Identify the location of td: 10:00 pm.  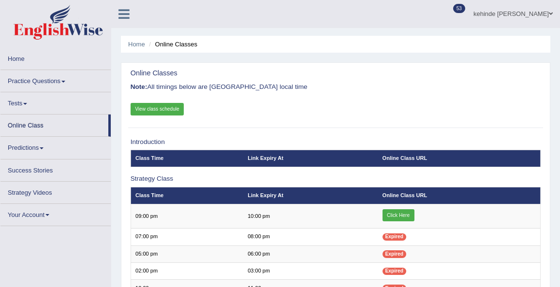
(310, 217).